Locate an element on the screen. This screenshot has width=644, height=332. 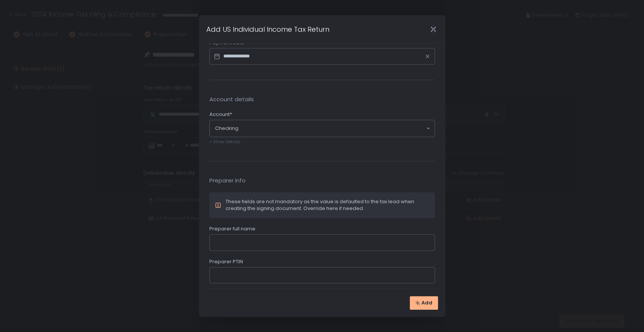
div: Search for option is located at coordinates (322, 128).